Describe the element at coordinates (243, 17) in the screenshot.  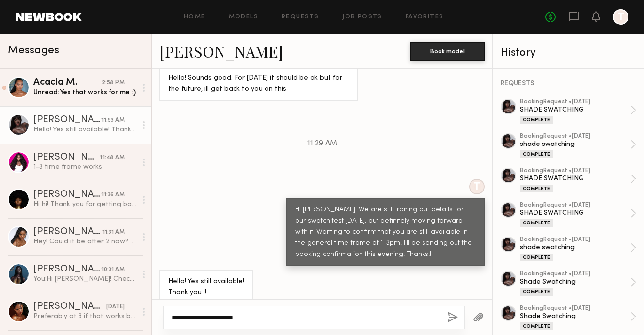
I see `a: Models` at that location.